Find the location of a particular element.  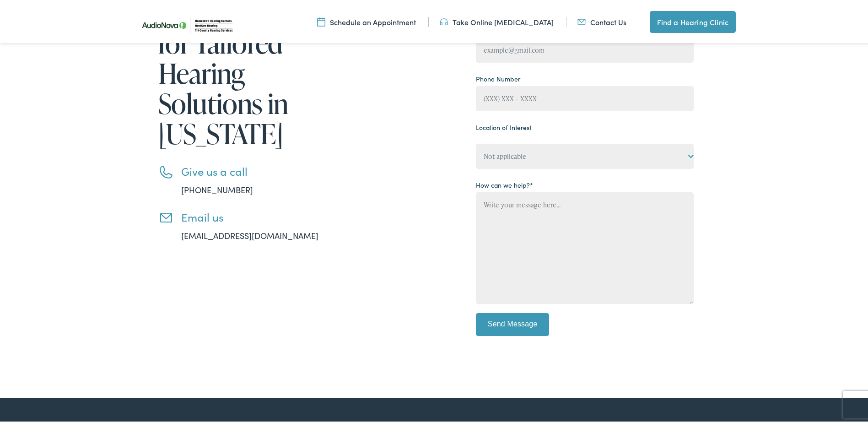

input: example@gmail.com is located at coordinates (585, 48).